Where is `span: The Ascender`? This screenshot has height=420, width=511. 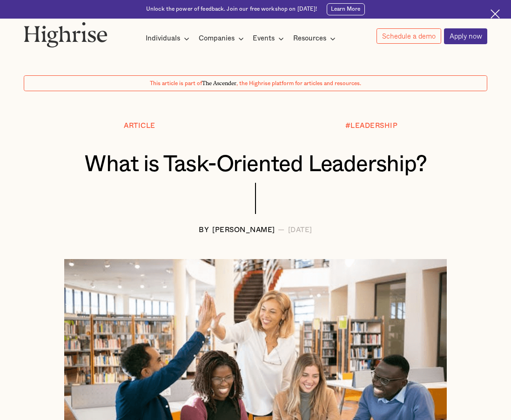
span: The Ascender is located at coordinates (219, 82).